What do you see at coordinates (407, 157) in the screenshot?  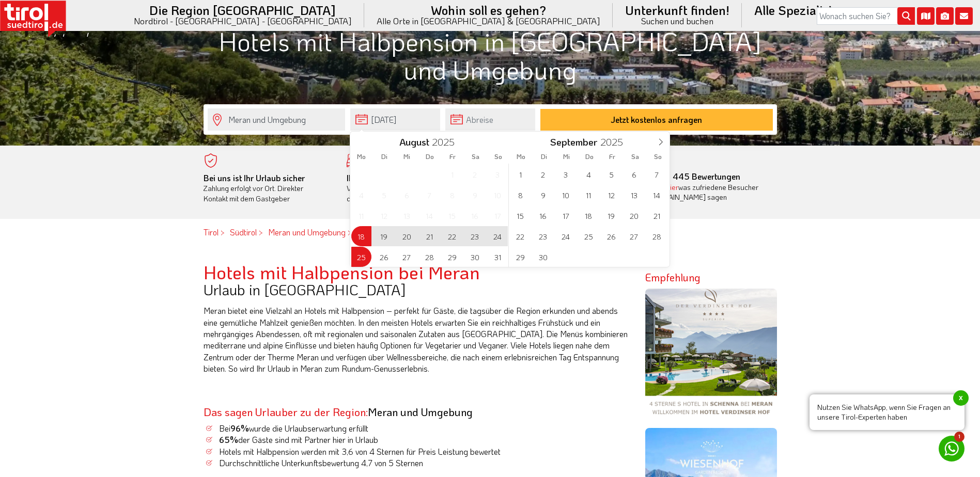 I see `span: Mi` at bounding box center [407, 157].